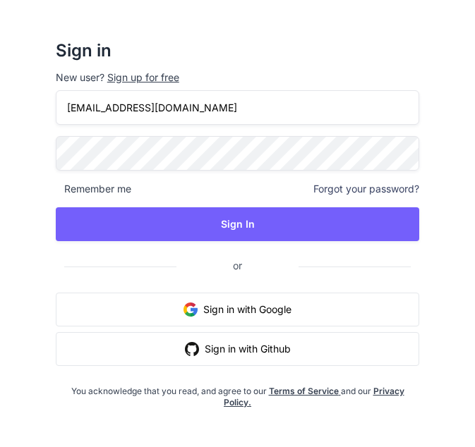 Image resolution: width=475 pixels, height=447 pixels. I want to click on button: Sign in with Github, so click(238, 349).